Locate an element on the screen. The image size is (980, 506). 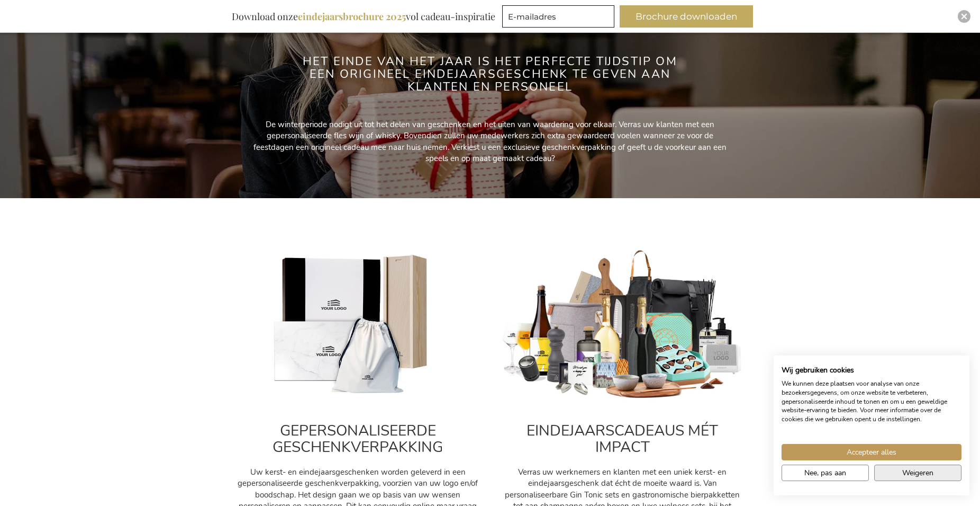
p: De winterperiode nodigt uit tot het delen van geschenken en het uiten van waardering voor elkaar.... is located at coordinates (490, 142).